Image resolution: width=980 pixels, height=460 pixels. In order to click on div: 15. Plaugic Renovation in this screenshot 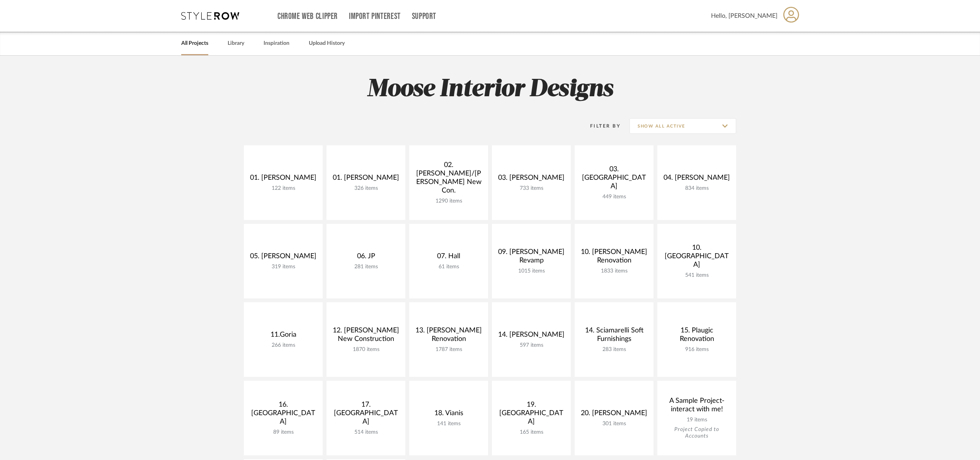, I will do `click(697, 336)`.